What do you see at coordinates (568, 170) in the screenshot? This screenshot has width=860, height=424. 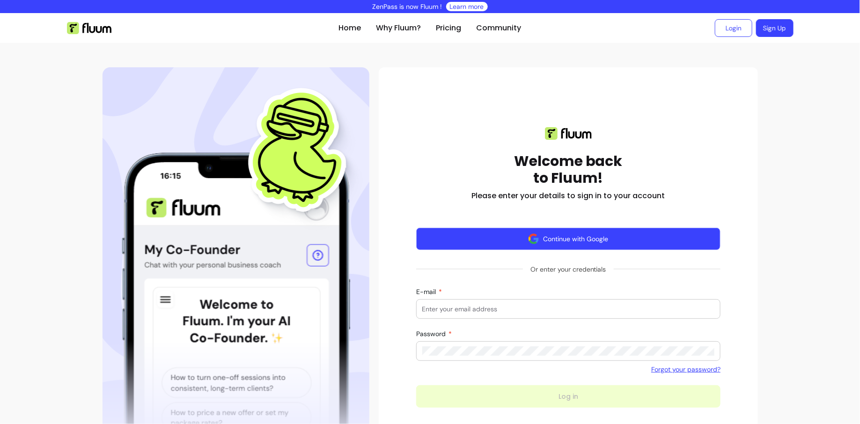 I see `h1: Welcome back to Fluum!` at bounding box center [568, 170].